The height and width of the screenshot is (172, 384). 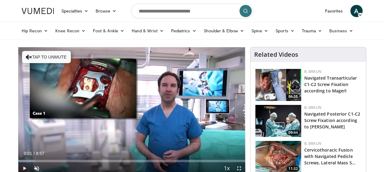 I want to click on a: Shoulder & Elbow, so click(x=224, y=31).